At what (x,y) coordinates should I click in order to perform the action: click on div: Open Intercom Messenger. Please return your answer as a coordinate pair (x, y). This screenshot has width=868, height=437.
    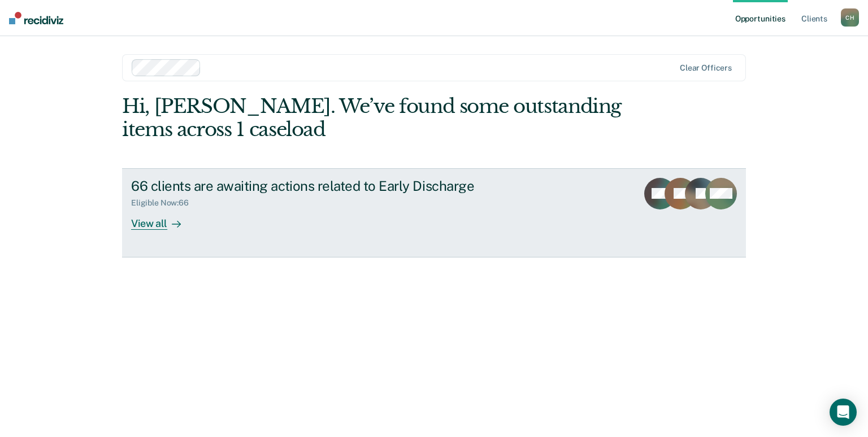
    Looking at the image, I should click on (843, 412).